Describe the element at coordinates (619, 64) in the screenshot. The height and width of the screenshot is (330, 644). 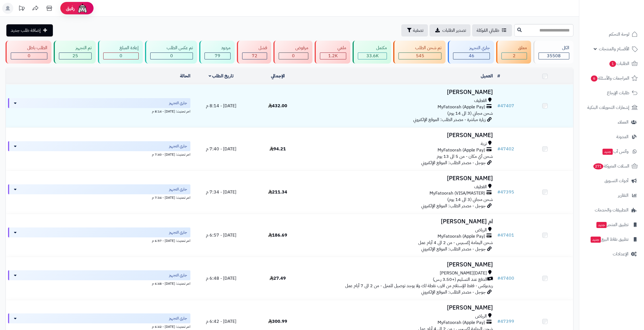
I see `span: الطلبات` at that location.